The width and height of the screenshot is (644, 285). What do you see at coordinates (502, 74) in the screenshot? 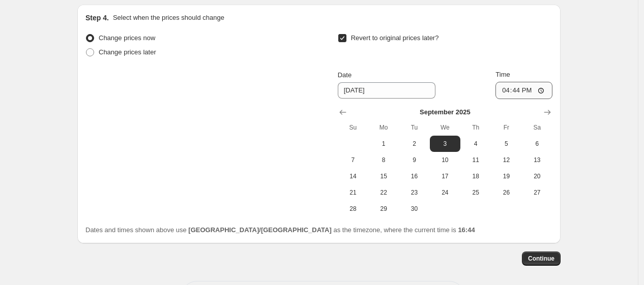
I see `span: Time` at bounding box center [502, 74].